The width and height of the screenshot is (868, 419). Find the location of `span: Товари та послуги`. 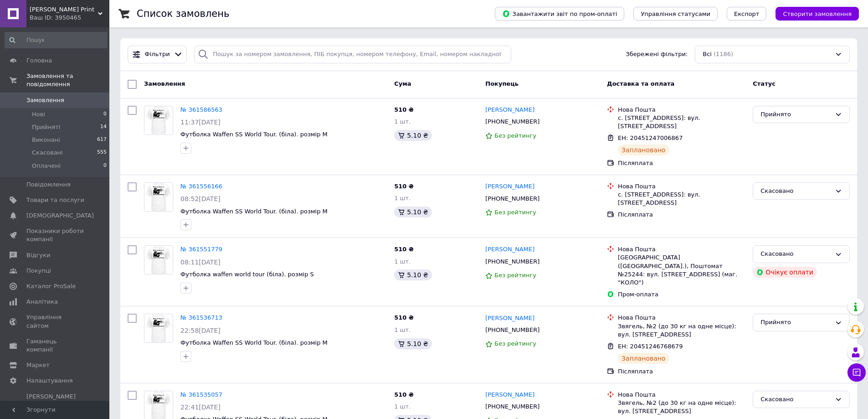

span: Товари та послуги is located at coordinates (55, 200).